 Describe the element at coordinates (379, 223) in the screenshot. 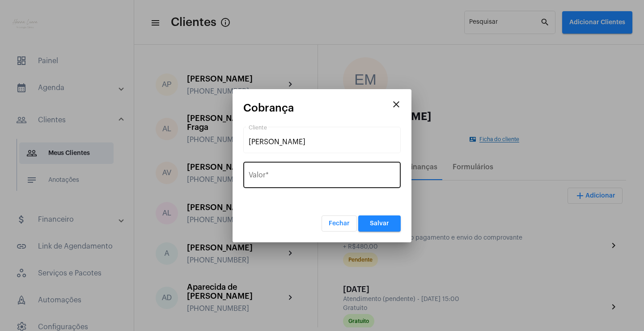

I see `button: Salvar` at that location.